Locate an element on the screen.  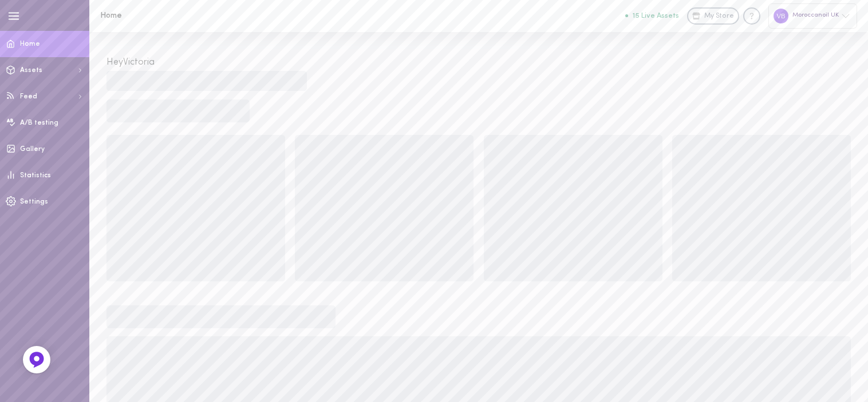
img: Feedback Button is located at coordinates (37, 360).